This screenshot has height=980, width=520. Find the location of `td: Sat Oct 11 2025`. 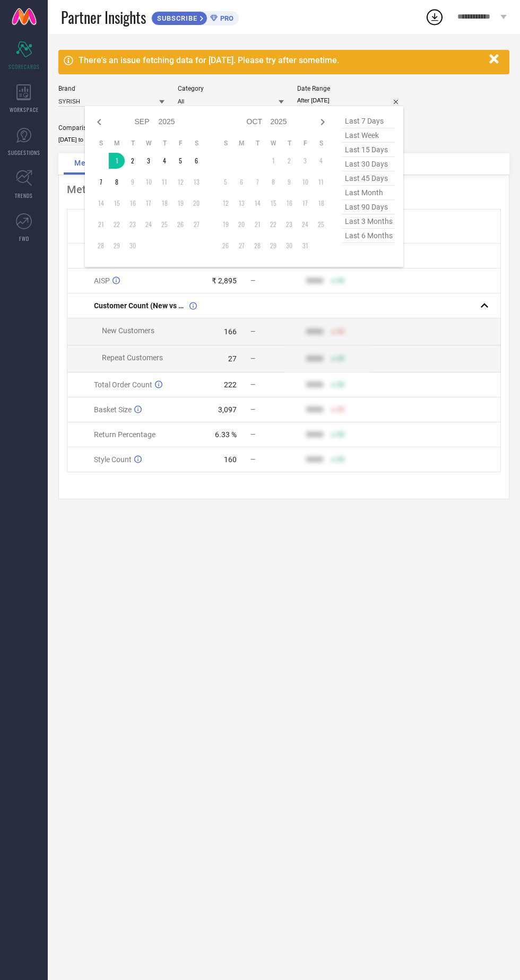

td: Sat Oct 11 2025 is located at coordinates (321, 182).